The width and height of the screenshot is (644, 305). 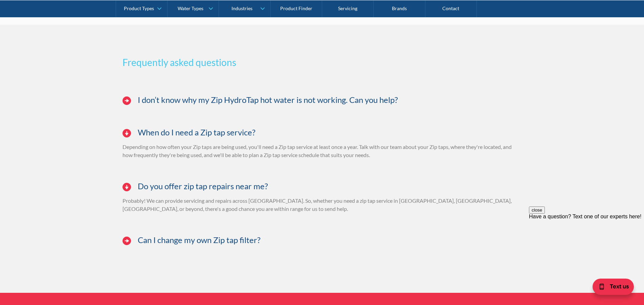 I want to click on div: Product Types, so click(x=139, y=8).